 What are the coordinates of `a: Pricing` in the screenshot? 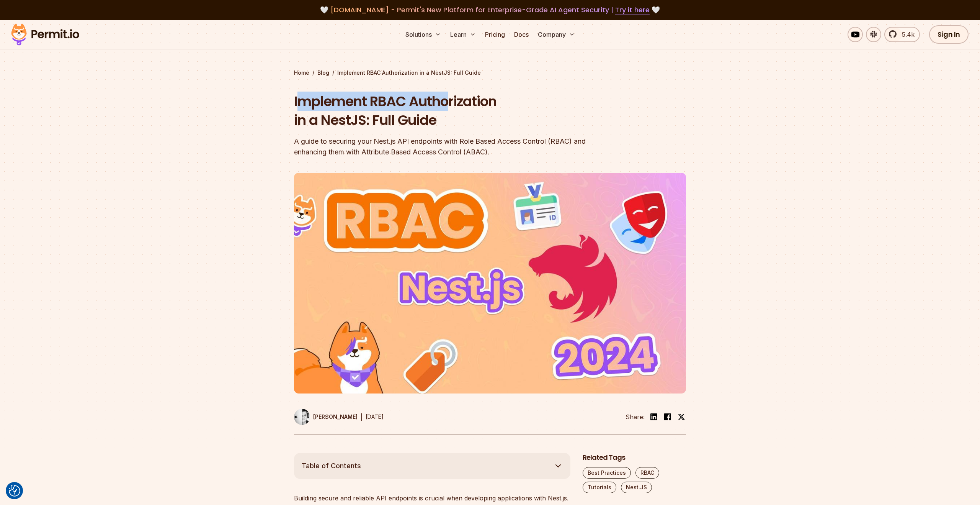 It's located at (495, 34).